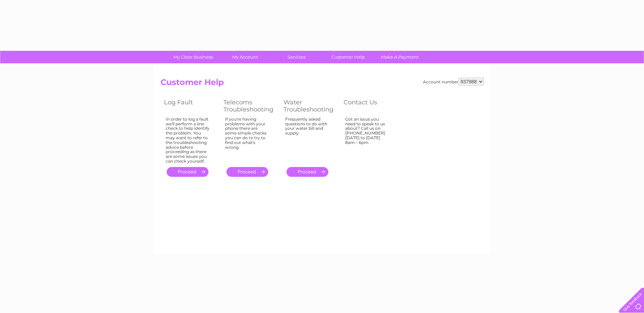 This screenshot has width=644, height=313. What do you see at coordinates (250, 105) in the screenshot?
I see `th: Telecoms Troubleshooting` at bounding box center [250, 105].